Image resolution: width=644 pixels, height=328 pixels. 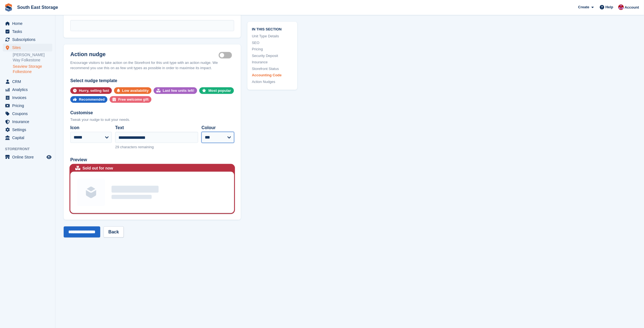 What do you see at coordinates (219, 90) in the screenshot?
I see `div: Most popular` at bounding box center [219, 90].